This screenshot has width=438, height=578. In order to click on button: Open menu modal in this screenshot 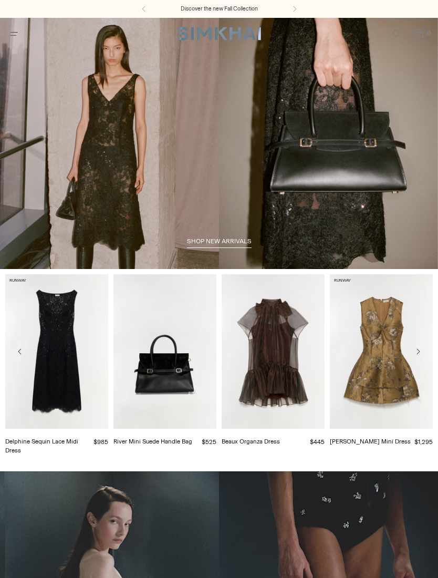, I will do `click(14, 34)`.